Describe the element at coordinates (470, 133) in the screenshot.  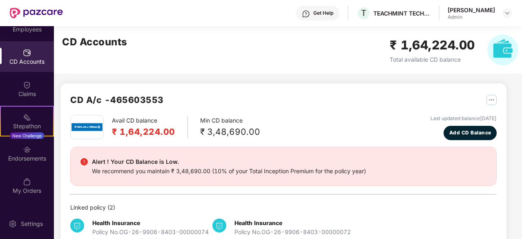
I see `button: Add CD Balance` at that location.